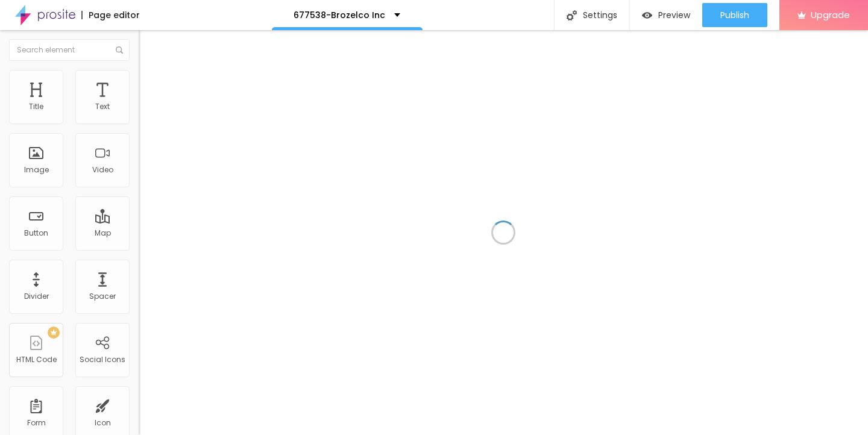 The height and width of the screenshot is (435, 868). What do you see at coordinates (36, 296) in the screenshot?
I see `div: Divider` at bounding box center [36, 296].